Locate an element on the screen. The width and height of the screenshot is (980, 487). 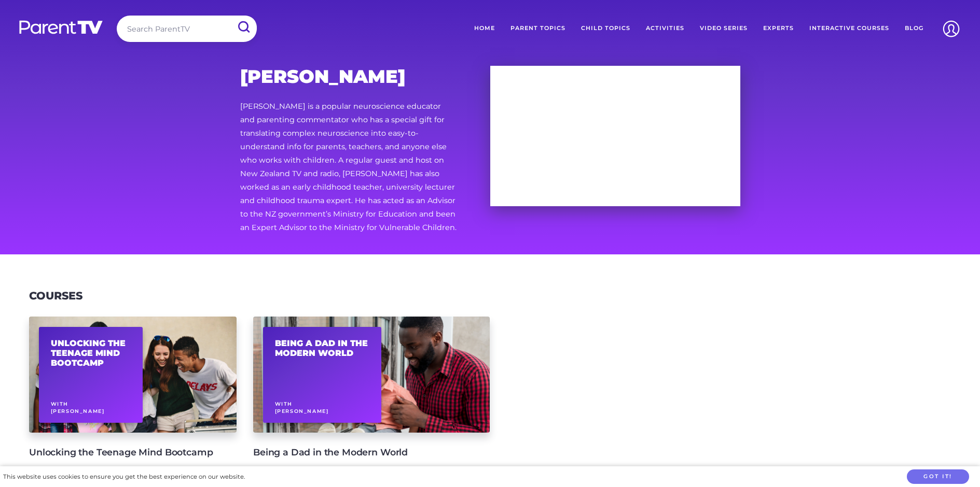
button: Got it! is located at coordinates (937, 477).